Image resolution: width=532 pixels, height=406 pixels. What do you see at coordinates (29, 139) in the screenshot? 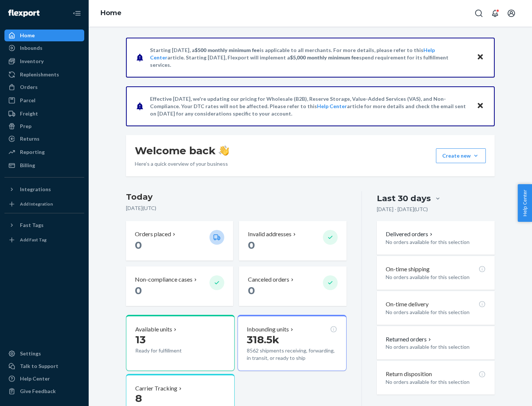
I see `div: Returns` at bounding box center [29, 139].